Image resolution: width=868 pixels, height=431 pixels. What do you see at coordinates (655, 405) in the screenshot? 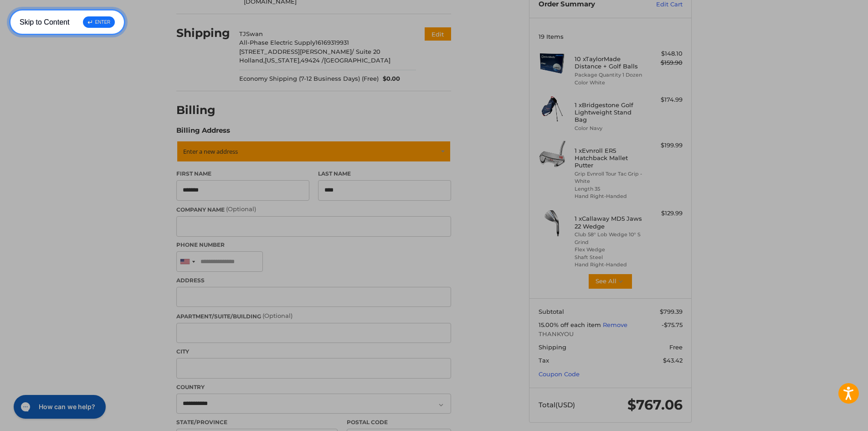
I see `span: $767.06` at bounding box center [655, 405].